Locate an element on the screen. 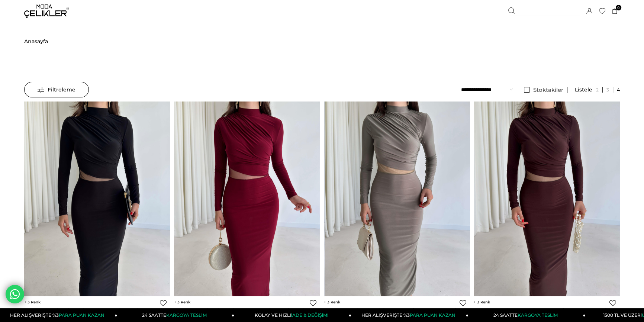  a: Drape Detaylı Tül Şeritli Maxi Boy Lelia Bordo Kadın elbise 26K017 is located at coordinates (247, 311).